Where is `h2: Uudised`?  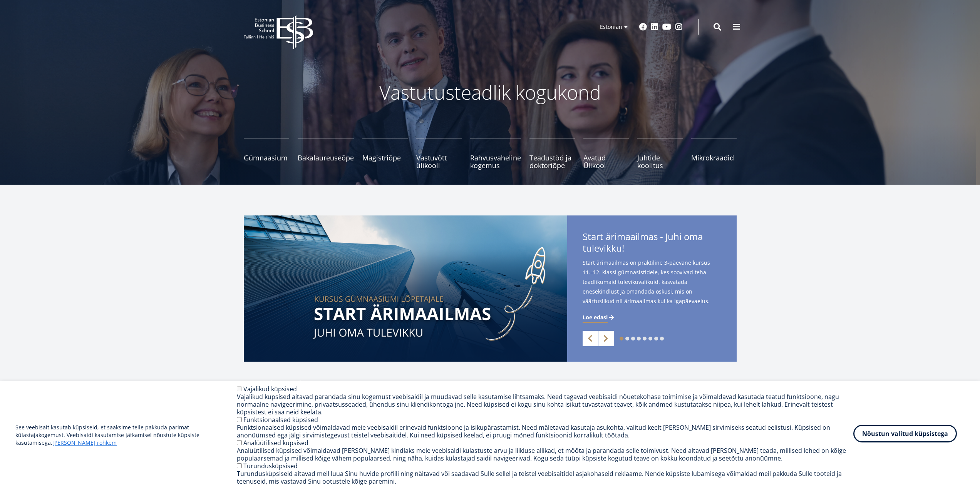 h2: Uudised is located at coordinates (469, 386).